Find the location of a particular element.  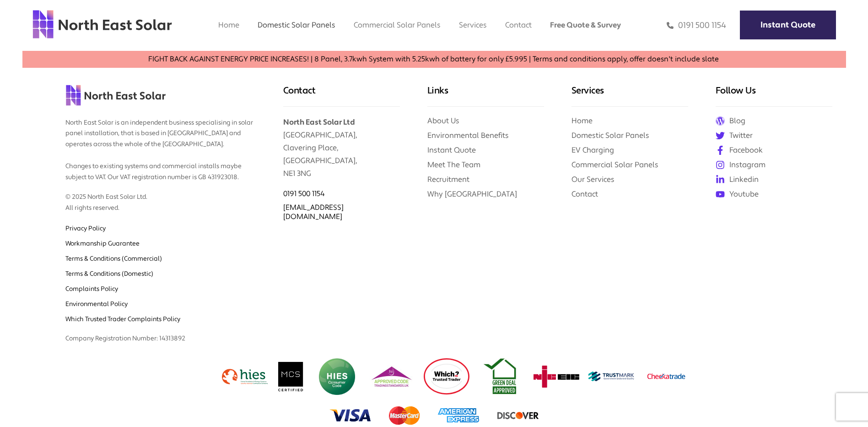

a: Environmental Benefits is located at coordinates (468, 135).